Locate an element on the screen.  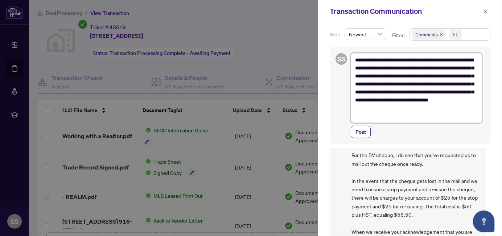
p: Sort: is located at coordinates (336, 34).